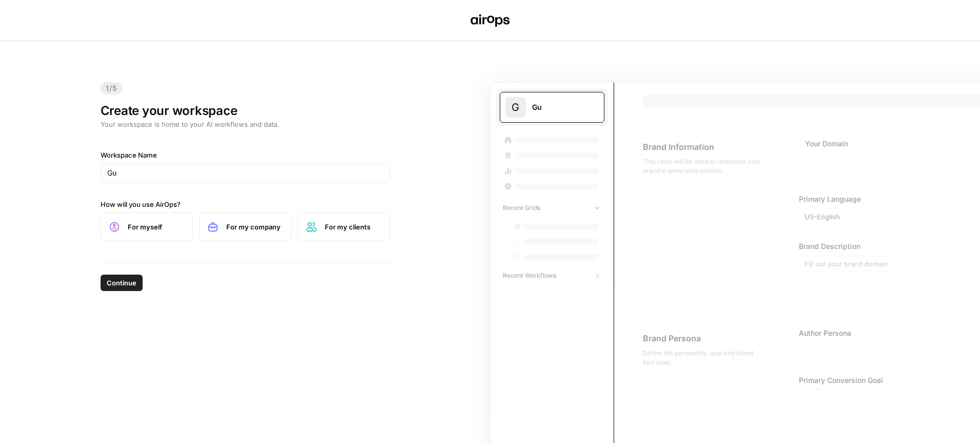  Describe the element at coordinates (111, 88) in the screenshot. I see `span: 1/5` at that location.